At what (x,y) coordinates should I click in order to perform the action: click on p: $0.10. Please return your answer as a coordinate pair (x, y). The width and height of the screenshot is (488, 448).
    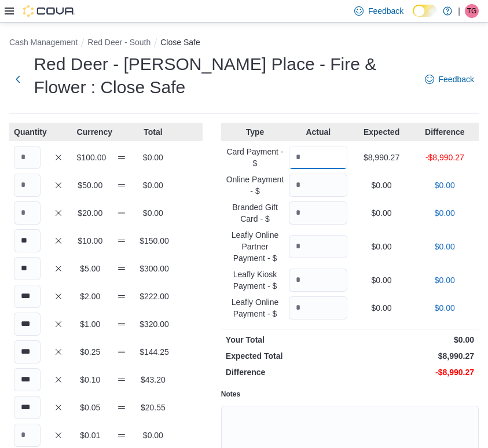
    Looking at the image, I should click on (90, 380).